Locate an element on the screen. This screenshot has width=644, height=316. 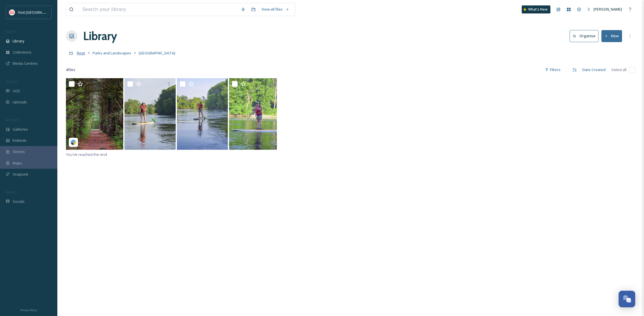
span: Embeds is located at coordinates (20, 141).